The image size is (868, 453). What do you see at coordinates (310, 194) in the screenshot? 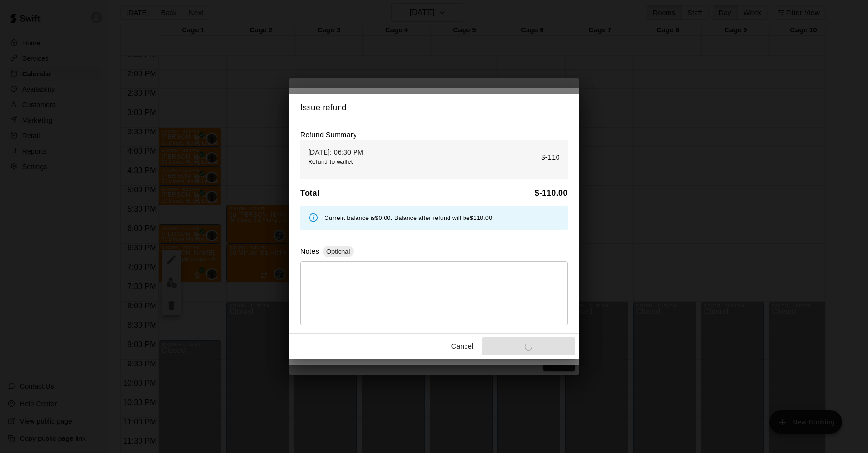
I see `h6: Total` at bounding box center [310, 194].